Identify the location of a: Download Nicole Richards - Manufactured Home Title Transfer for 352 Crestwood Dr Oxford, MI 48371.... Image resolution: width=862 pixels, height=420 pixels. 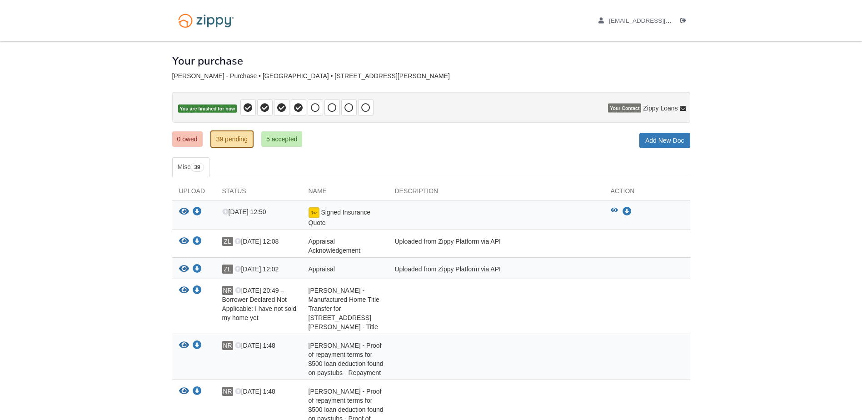
(197, 291).